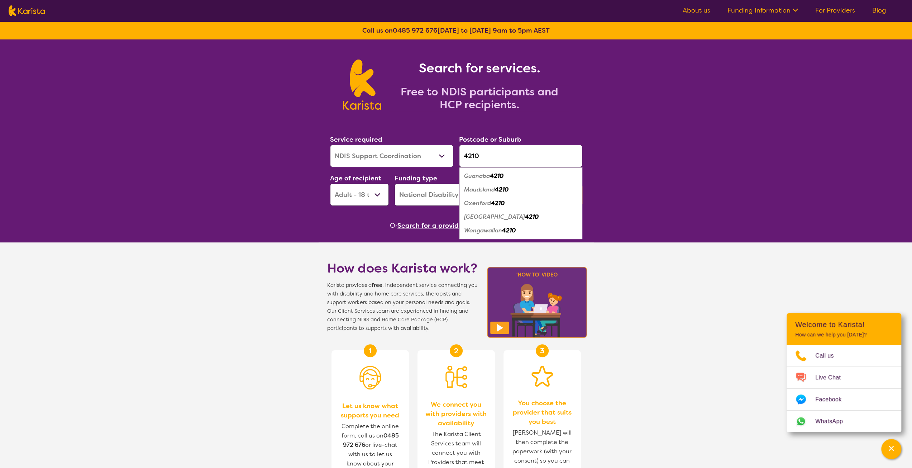 The image size is (912, 468). I want to click on span: Facebook, so click(833, 399).